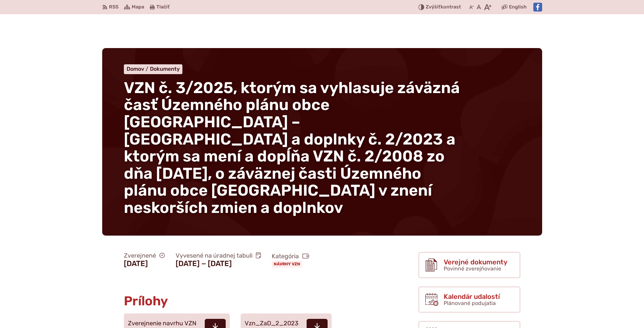 This screenshot has width=644, height=328. What do you see at coordinates (470, 300) in the screenshot?
I see `a: Kalendár udalostí Plánované podujatia` at bounding box center [470, 300].